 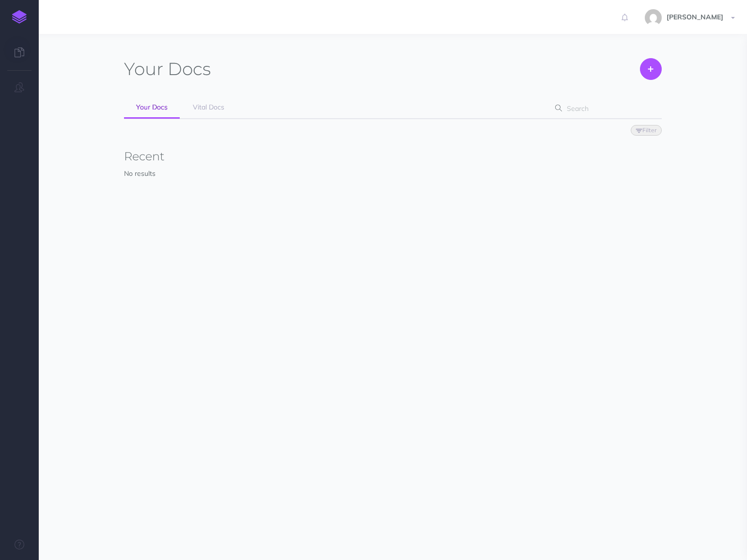 I want to click on img: logo-mark.svg, so click(x=19, y=17).